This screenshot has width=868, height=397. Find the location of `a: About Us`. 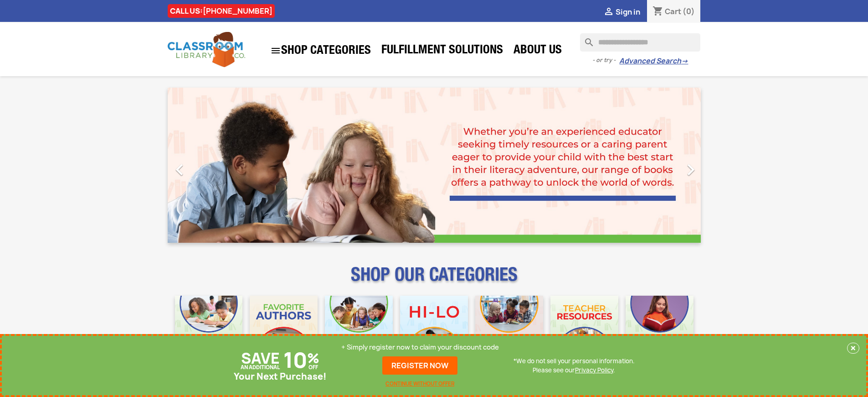

a: About Us is located at coordinates (538, 51).